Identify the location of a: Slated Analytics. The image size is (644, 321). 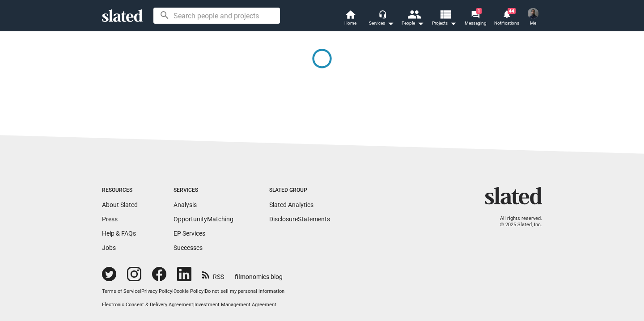
(291, 205).